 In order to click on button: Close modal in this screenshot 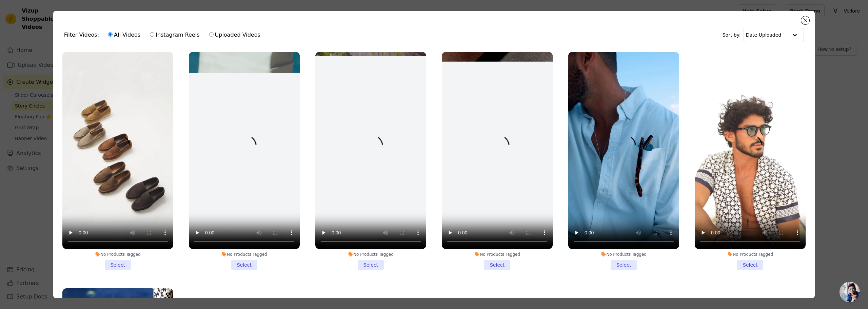, I will do `click(805, 20)`.